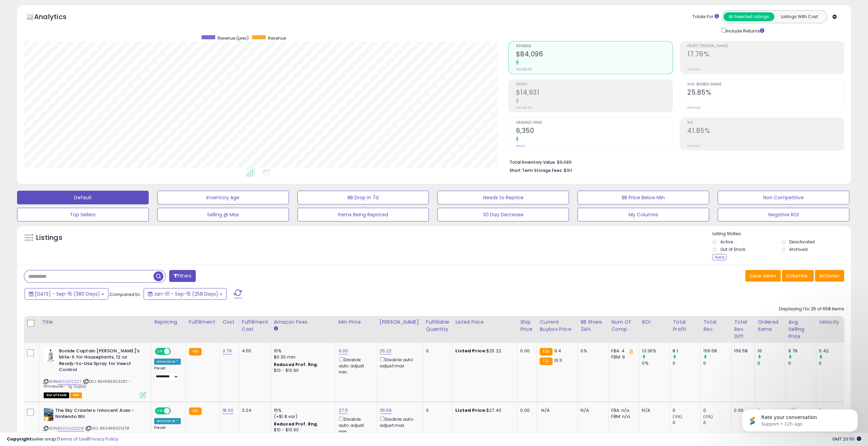 The image size is (868, 446). I want to click on span: Compared to:, so click(125, 294).